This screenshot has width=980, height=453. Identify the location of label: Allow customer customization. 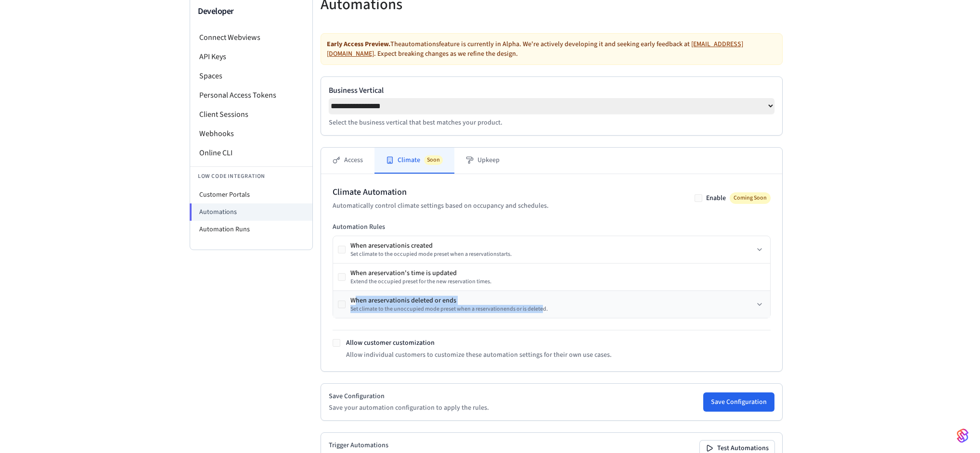
(390, 343).